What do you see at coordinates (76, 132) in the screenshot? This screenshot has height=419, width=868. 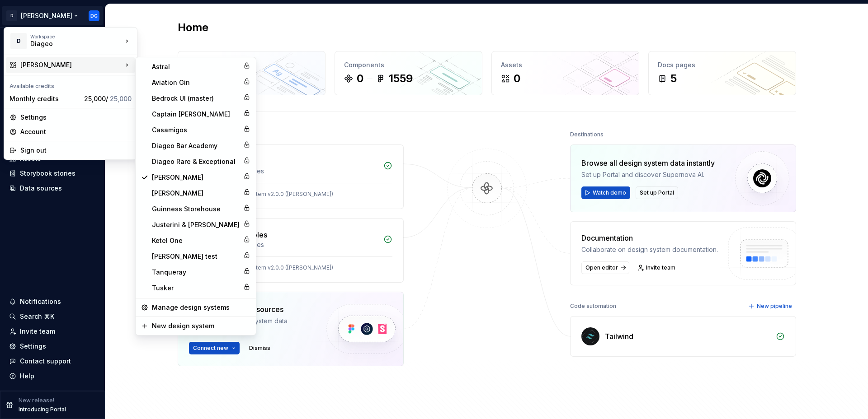 I see `div: Account` at bounding box center [76, 132].